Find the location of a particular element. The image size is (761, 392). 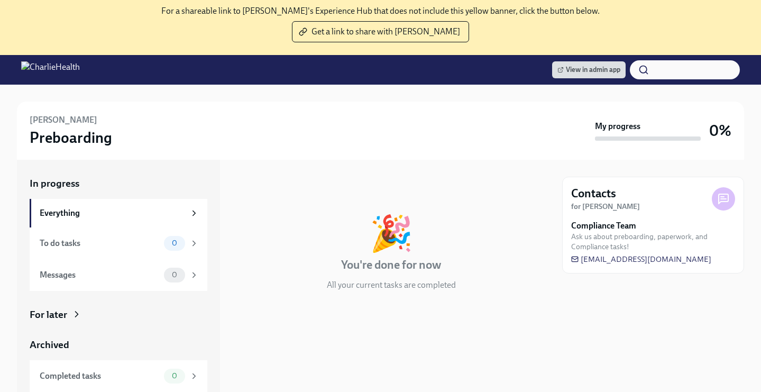

a: For later is located at coordinates (118, 315).